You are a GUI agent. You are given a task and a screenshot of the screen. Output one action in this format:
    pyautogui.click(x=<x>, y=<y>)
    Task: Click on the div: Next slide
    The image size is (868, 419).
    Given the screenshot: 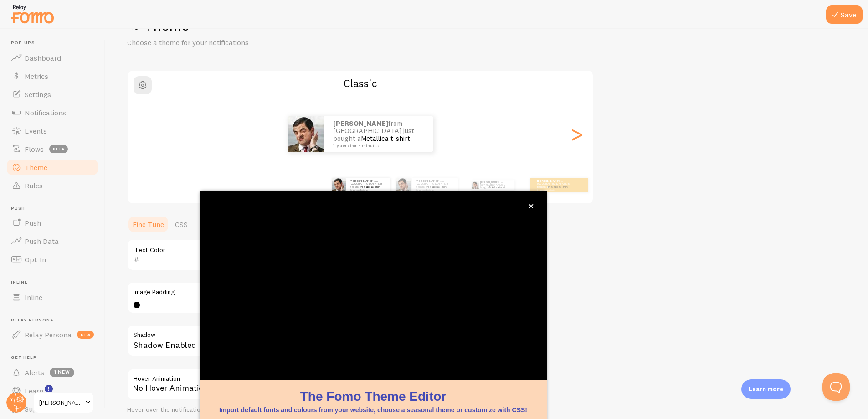 What is the action you would take?
    pyautogui.click(x=577, y=134)
    